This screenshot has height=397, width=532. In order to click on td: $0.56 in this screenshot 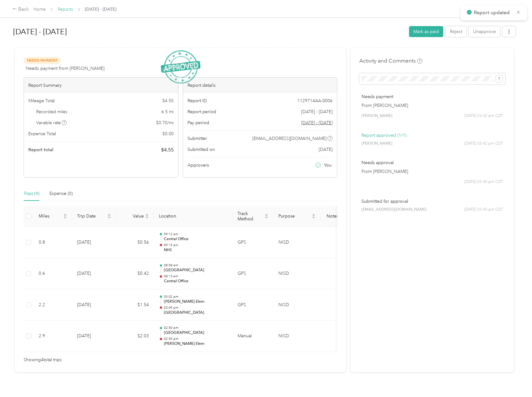, I will do `click(135, 243)`.